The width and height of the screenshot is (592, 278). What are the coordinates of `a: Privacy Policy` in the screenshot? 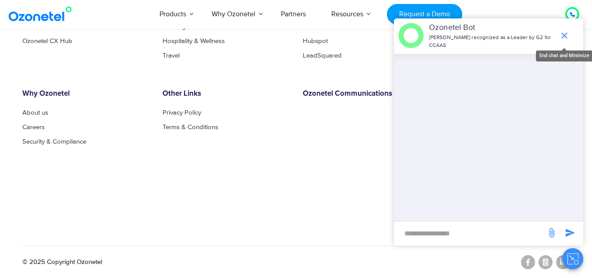 It's located at (182, 112).